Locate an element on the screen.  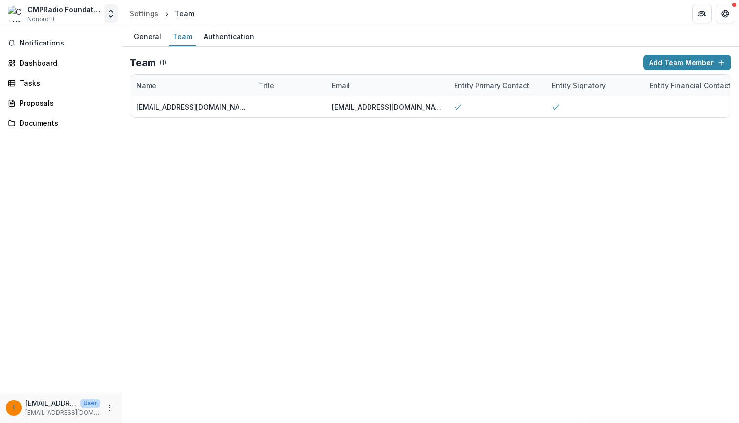
div: Settings is located at coordinates (144, 13).